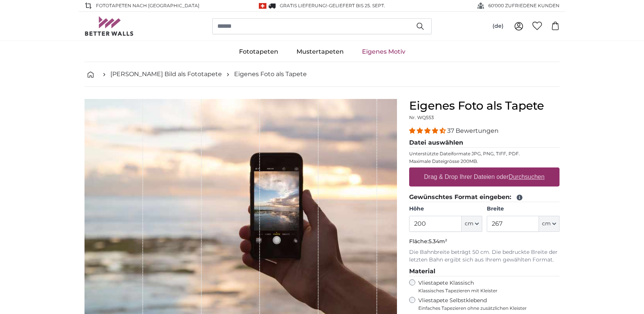 This screenshot has width=644, height=314. Describe the element at coordinates (484, 197) in the screenshot. I see `legend: Gewünschtes Format eingeben:` at that location.